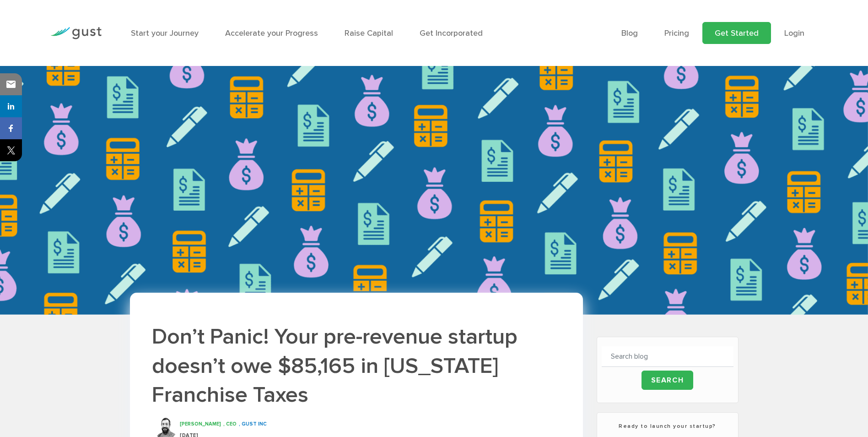 This screenshot has width=868, height=437. I want to click on a: Start your Journey, so click(165, 33).